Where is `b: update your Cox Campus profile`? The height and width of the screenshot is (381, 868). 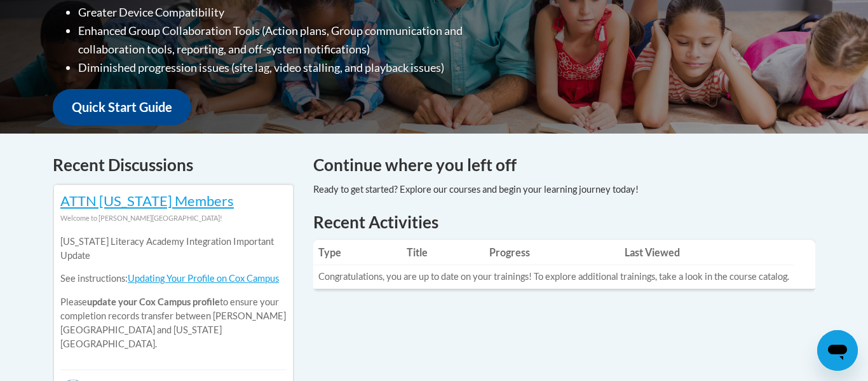
b: update your Cox Campus profile is located at coordinates (153, 301).